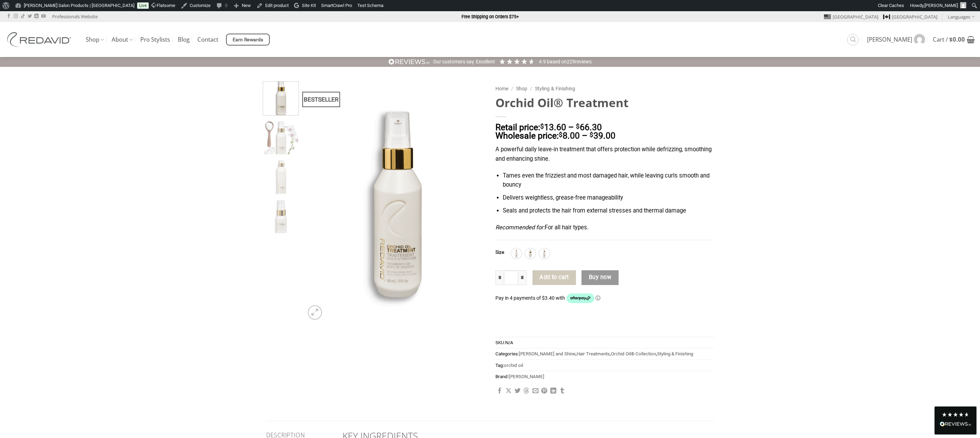 The width and height of the screenshot is (980, 438). I want to click on a: Email to a Friend, so click(535, 391).